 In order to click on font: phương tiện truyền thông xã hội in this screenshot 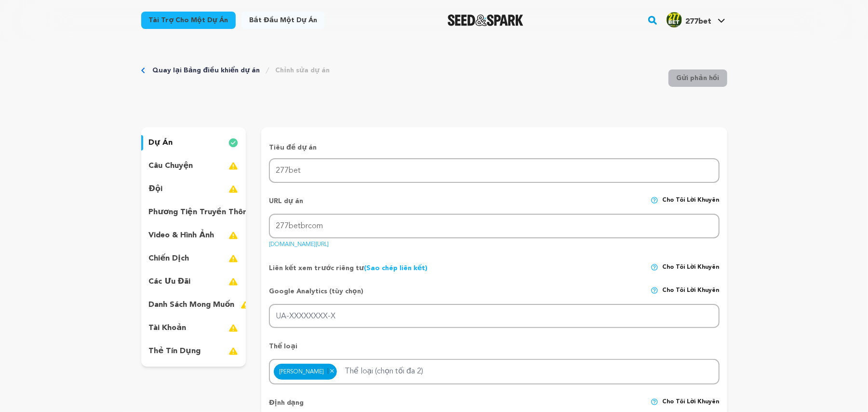, I will do `click(215, 212)`.